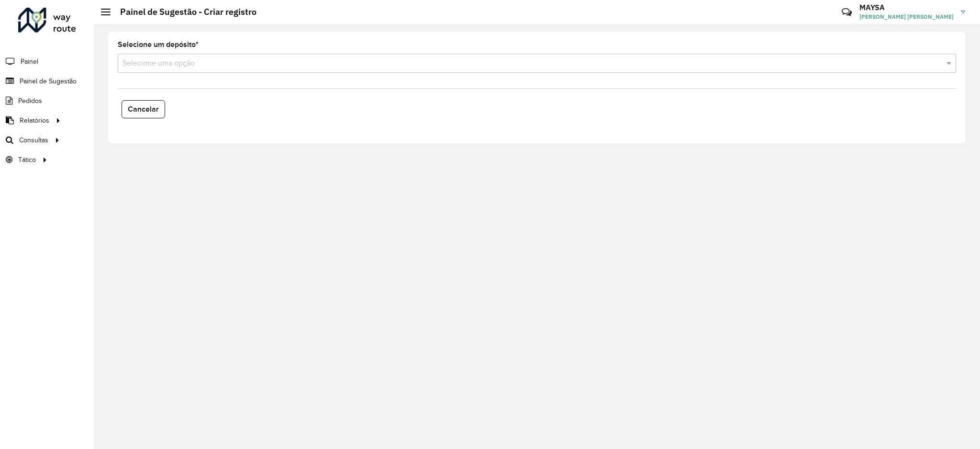 This screenshot has width=980, height=449. What do you see at coordinates (158, 45) in the screenshot?
I see `label: Selecione um depósito` at bounding box center [158, 45].